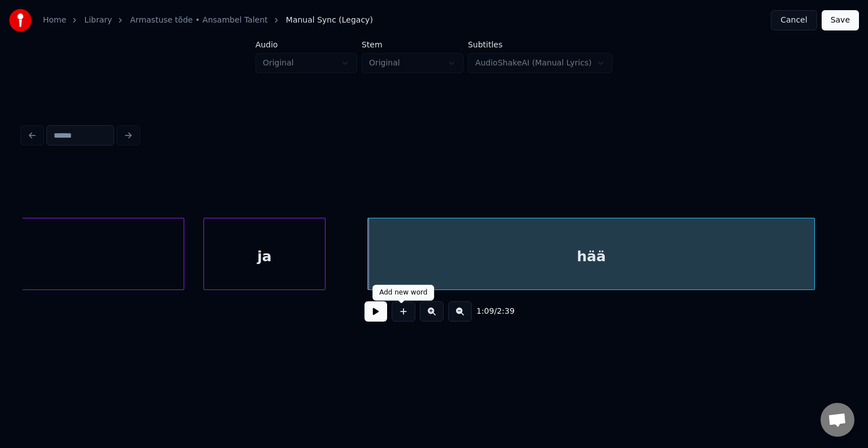  Describe the element at coordinates (413, 45) in the screenshot. I see `label: Stem` at that location.